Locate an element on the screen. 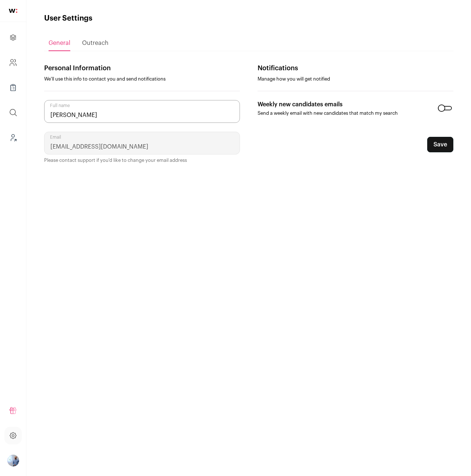  p: Send a weekly email with new candidates that match my search is located at coordinates (328, 113).